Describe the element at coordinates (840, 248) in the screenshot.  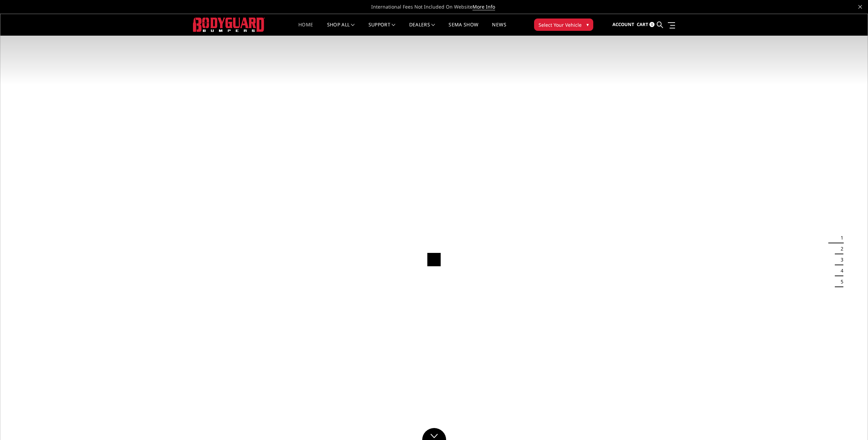
I see `button: 2 of 5` at that location.